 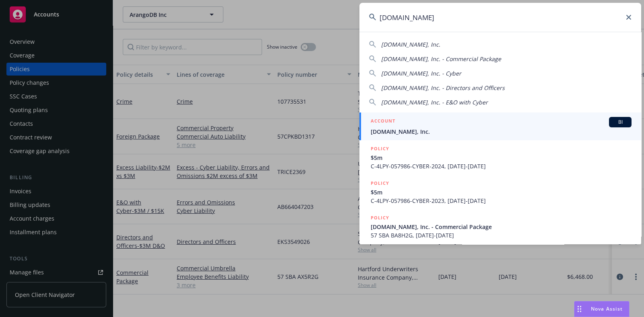 I want to click on button: Nova Assist, so click(x=601, y=309).